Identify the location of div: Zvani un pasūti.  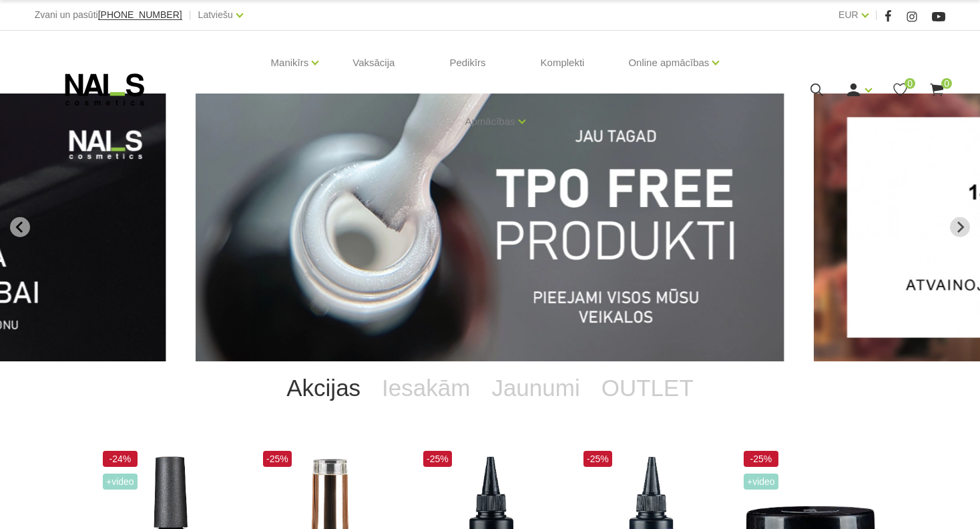
(108, 15).